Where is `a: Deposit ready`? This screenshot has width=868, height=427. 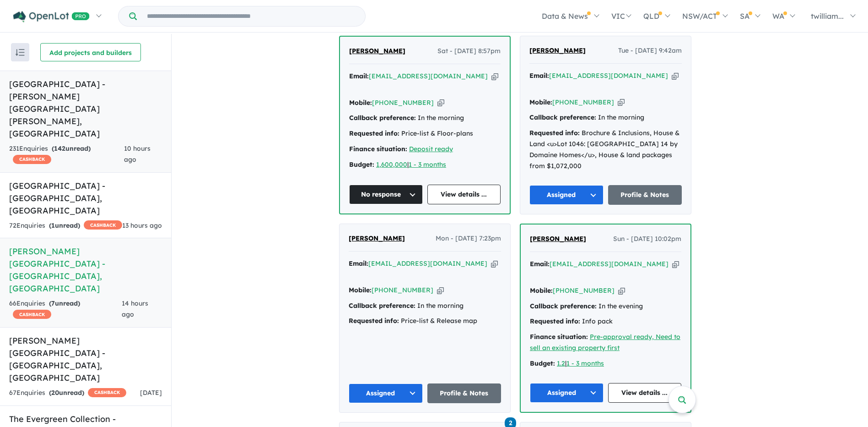 a: Deposit ready is located at coordinates (432, 149).